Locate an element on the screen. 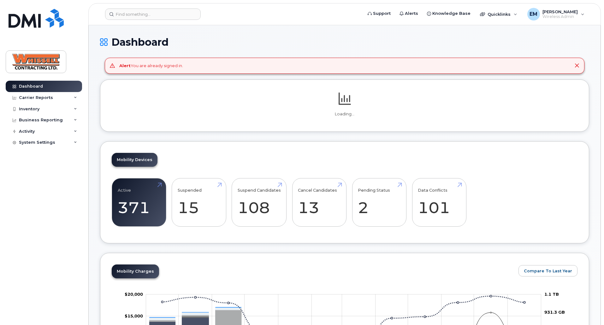 The image size is (604, 325). a: Pending Status 2 is located at coordinates (379, 203).